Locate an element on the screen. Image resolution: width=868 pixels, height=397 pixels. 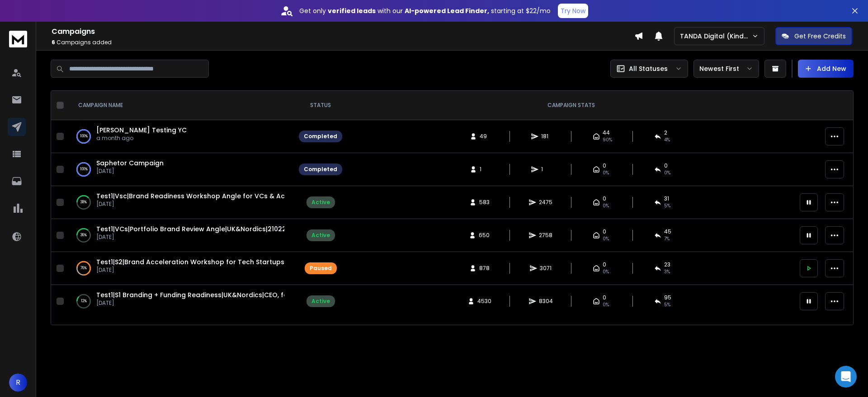
h1: Campaigns is located at coordinates (342, 32).